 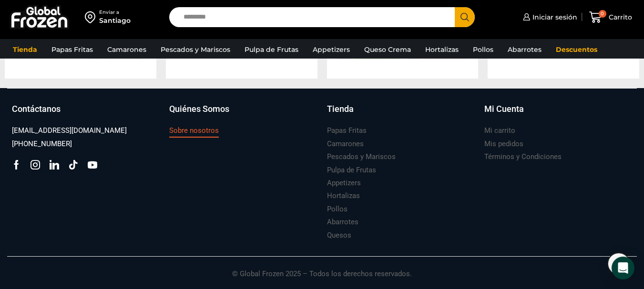 I want to click on p: © Global Frozen 2025 – Todos los derechos reservados., so click(x=322, y=268).